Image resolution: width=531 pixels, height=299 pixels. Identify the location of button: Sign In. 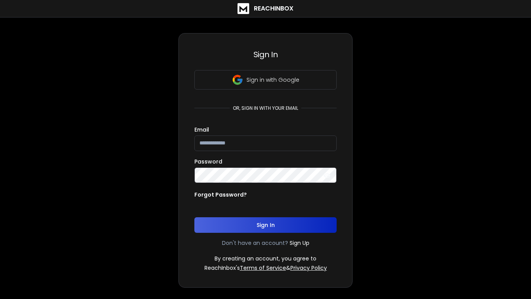
(266, 225).